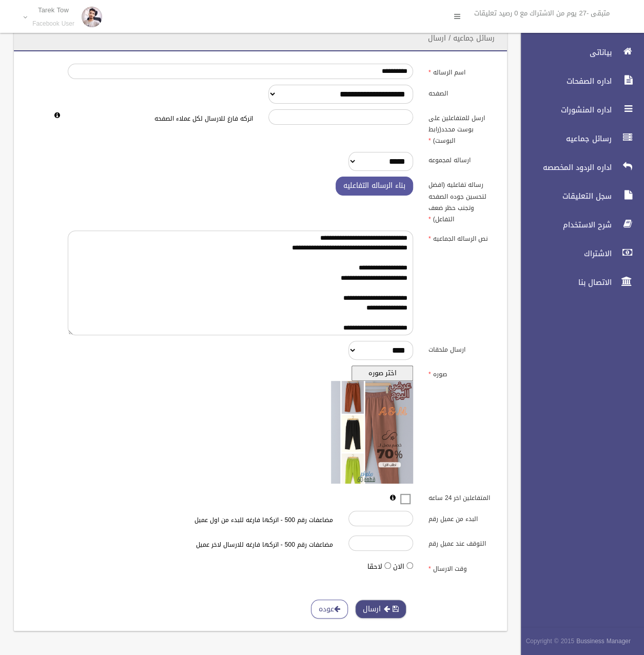 The image size is (644, 655). Describe the element at coordinates (564, 110) in the screenshot. I see `span: اداره المنشورات` at that location.